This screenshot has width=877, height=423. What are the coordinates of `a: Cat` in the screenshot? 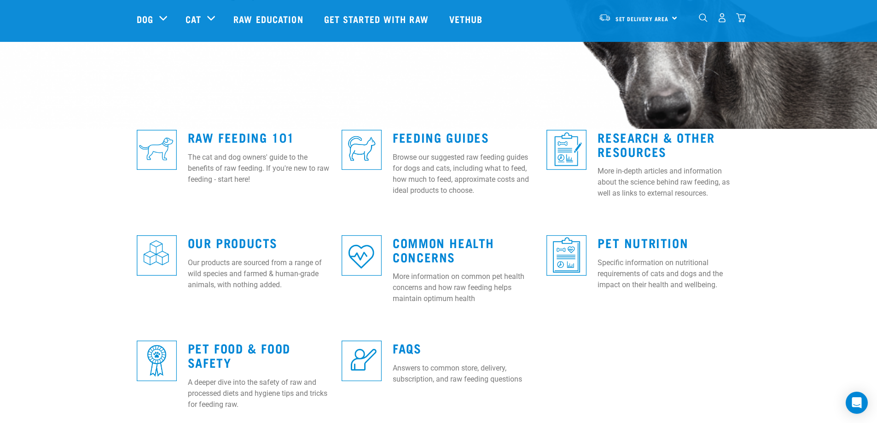 It's located at (193, 19).